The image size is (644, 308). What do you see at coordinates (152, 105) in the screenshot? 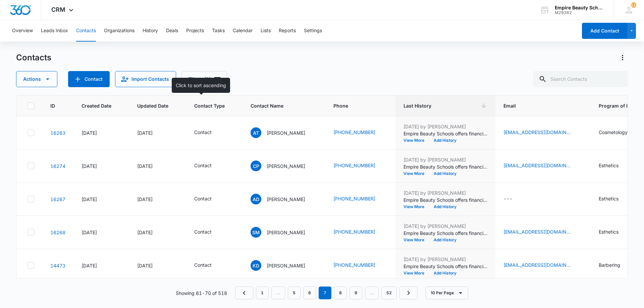
I see `span: Updated Date` at bounding box center [152, 105].